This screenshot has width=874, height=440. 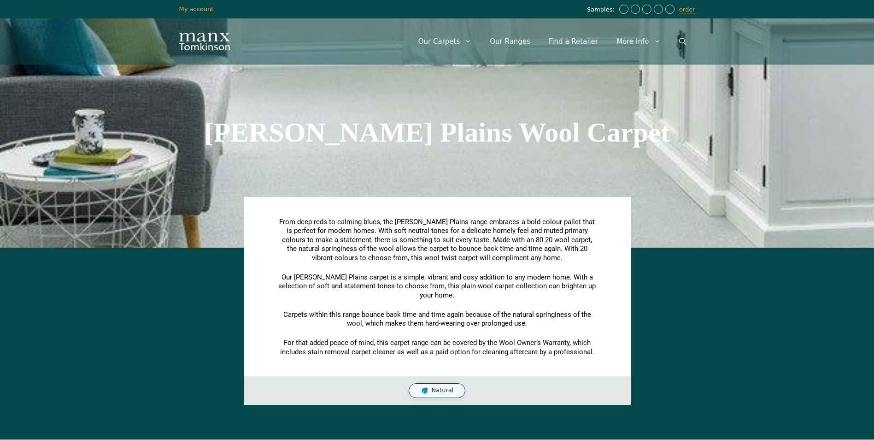 I want to click on span: Natural, so click(x=443, y=390).